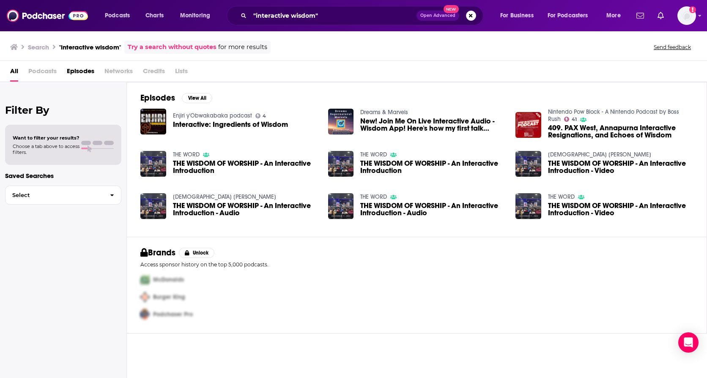 This screenshot has width=707, height=378. Describe the element at coordinates (197, 98) in the screenshot. I see `button: View All` at that location.